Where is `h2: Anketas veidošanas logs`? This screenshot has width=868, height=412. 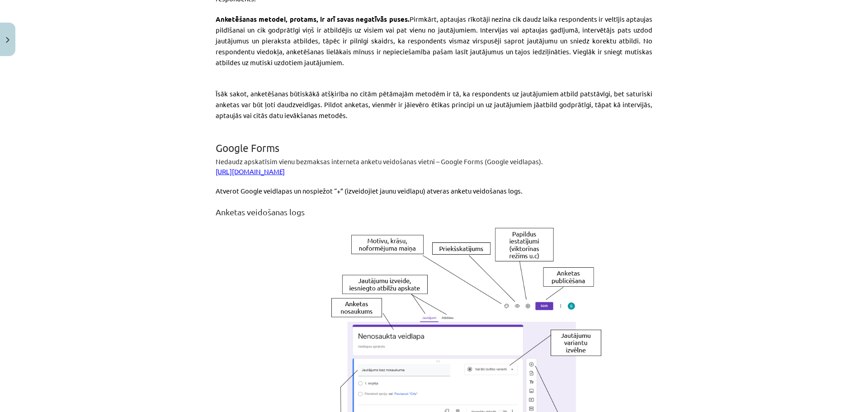
h2: Anketas veidošanas logs is located at coordinates (434, 207).